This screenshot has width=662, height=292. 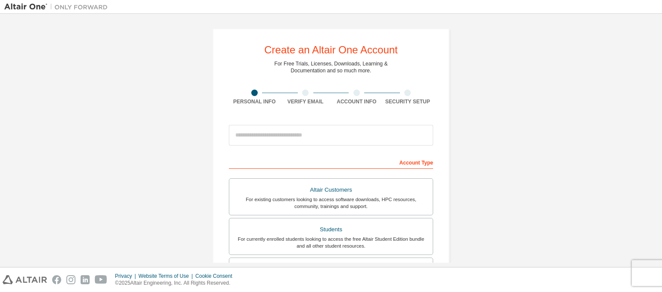 I want to click on img: instagram.svg, so click(x=71, y=280).